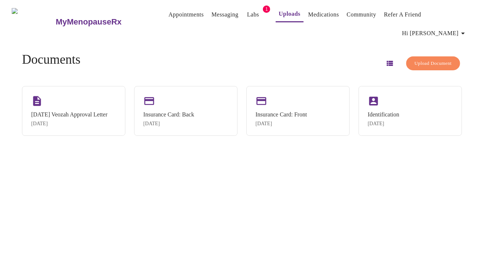  Describe the element at coordinates (225, 15) in the screenshot. I see `a: Messaging` at that location.